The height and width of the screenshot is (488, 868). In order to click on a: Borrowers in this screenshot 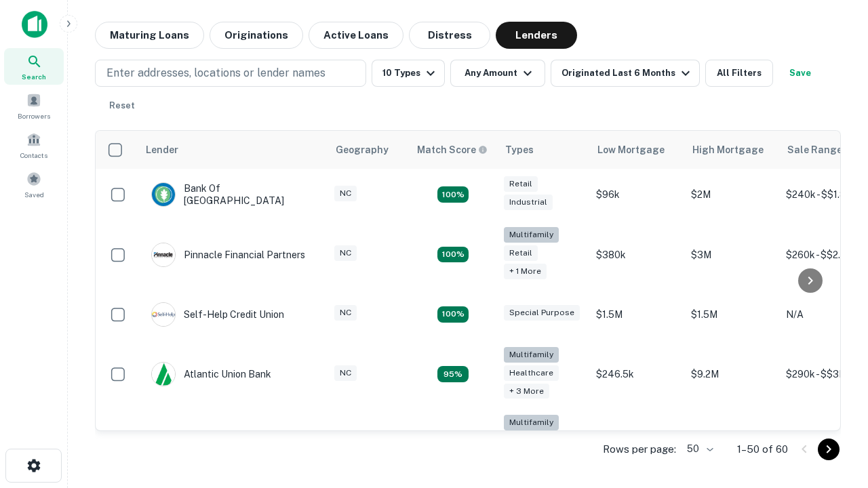, I will do `click(34, 106)`.